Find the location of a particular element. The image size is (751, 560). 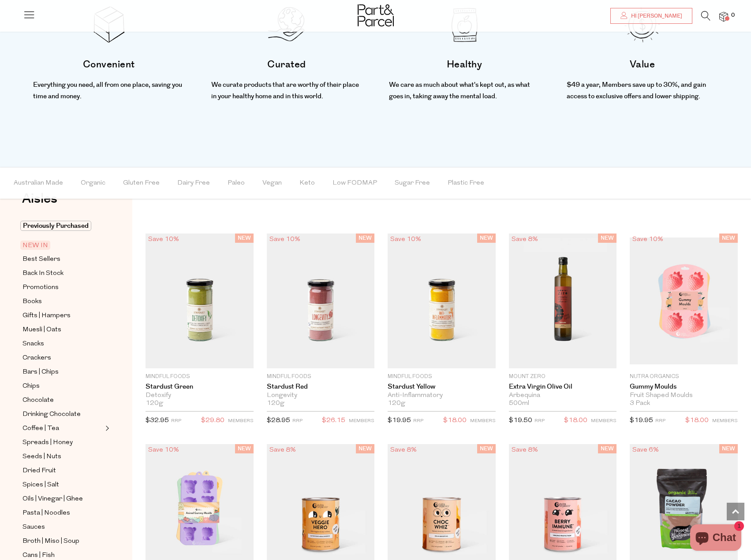

span: Muesli | Oats is located at coordinates (42, 330).